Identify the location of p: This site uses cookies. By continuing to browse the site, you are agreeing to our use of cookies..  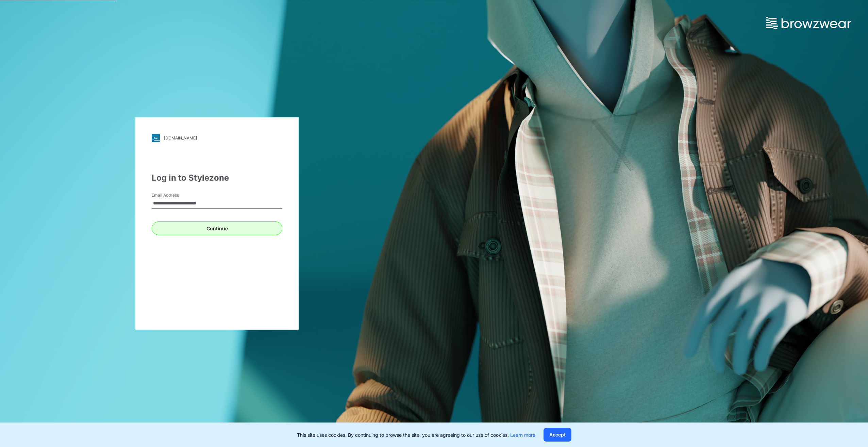
(416, 434).